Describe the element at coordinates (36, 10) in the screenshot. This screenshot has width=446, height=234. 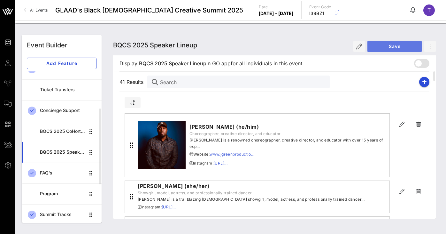
I see `a: All Events` at that location.